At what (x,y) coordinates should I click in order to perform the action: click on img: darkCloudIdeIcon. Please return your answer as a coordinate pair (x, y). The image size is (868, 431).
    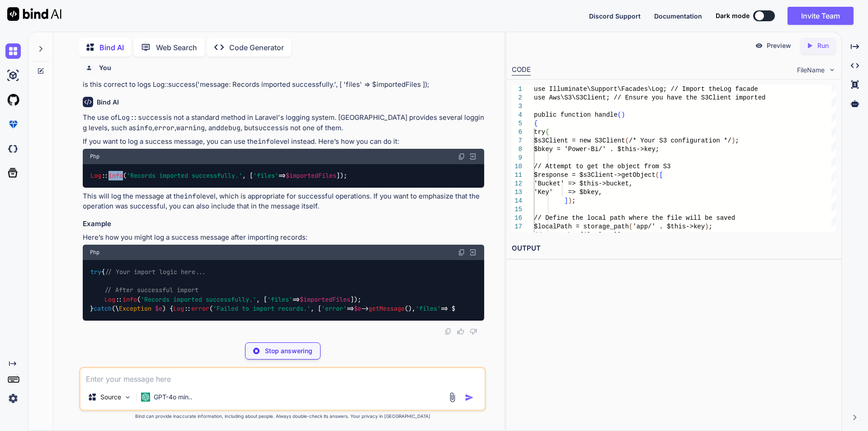
    Looking at the image, I should click on (13, 149).